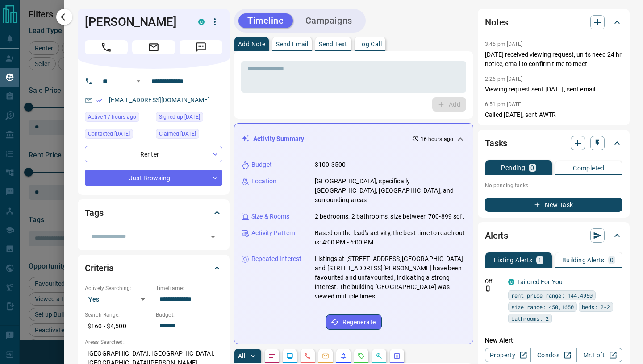  I want to click on svg: Email Verified, so click(100, 100).